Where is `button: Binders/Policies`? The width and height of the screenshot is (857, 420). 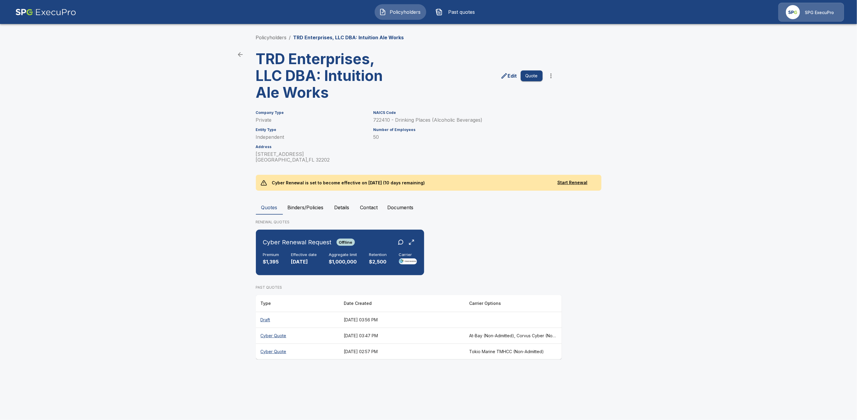 button: Binders/Policies is located at coordinates (306, 208).